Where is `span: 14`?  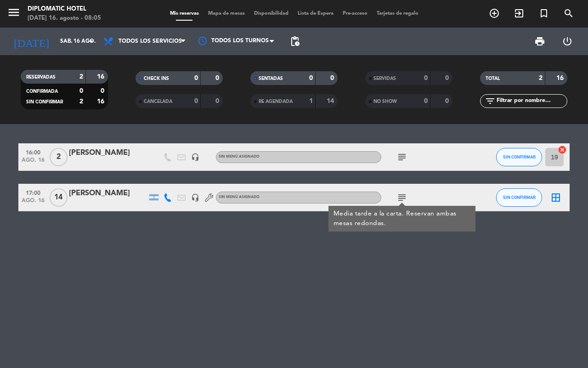
span: 14 is located at coordinates (59, 197).